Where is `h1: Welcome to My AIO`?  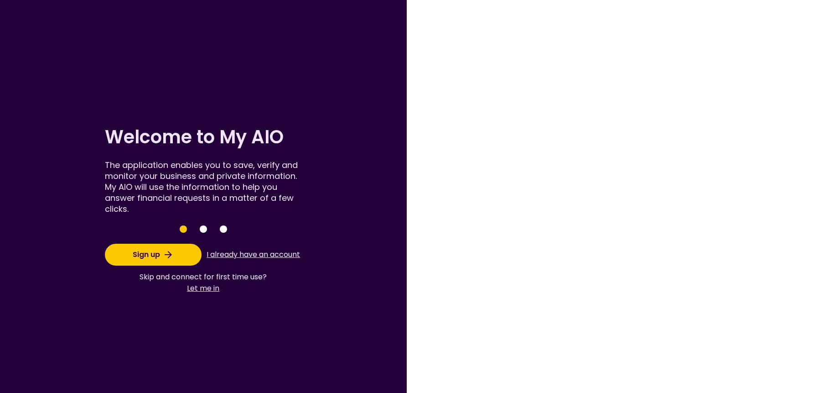
h1: Welcome to My AIO is located at coordinates (203, 137).